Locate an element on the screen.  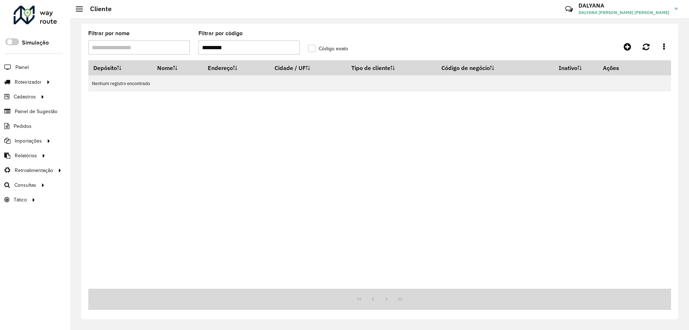
span: Importações is located at coordinates (28, 141).